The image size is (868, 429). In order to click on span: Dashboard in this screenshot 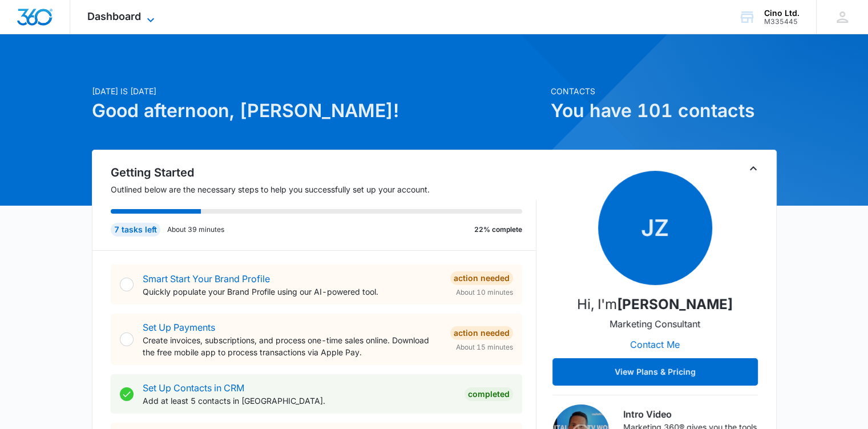, I will do `click(114, 16)`.